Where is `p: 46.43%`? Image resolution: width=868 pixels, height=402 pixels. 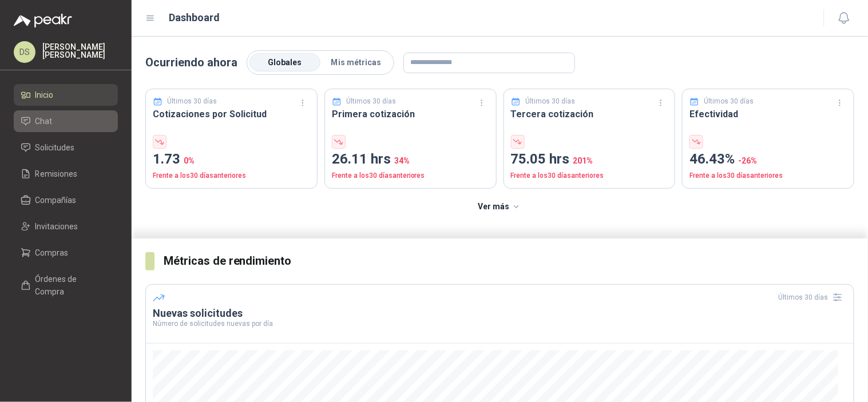
p: 46.43% is located at coordinates (768, 160).